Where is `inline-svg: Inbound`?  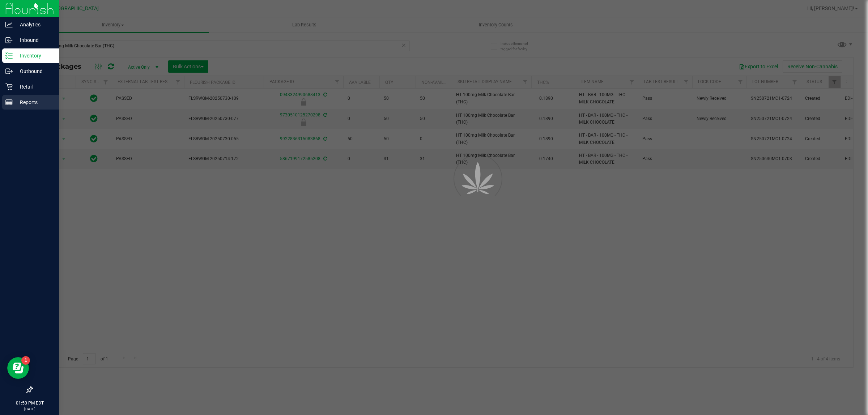
inline-svg: Inbound is located at coordinates (9, 40).